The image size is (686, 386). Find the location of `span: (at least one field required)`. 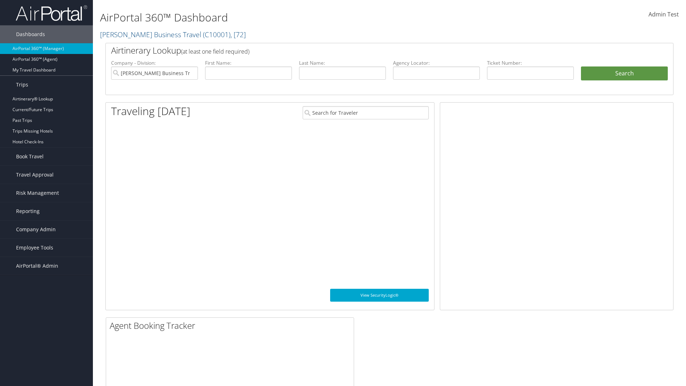

span: (at least one field required) is located at coordinates (215, 51).